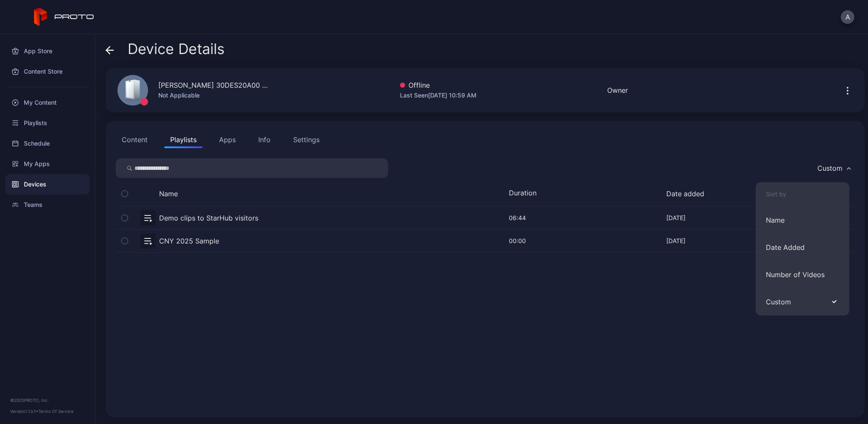 Image resolution: width=868 pixels, height=424 pixels. I want to click on a: Schedule, so click(47, 143).